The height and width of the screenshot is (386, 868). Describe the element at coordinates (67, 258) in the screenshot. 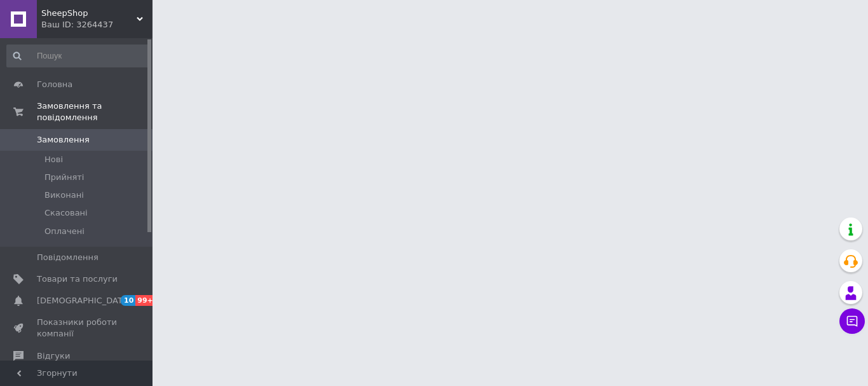

I see `span: Повідомлення` at that location.